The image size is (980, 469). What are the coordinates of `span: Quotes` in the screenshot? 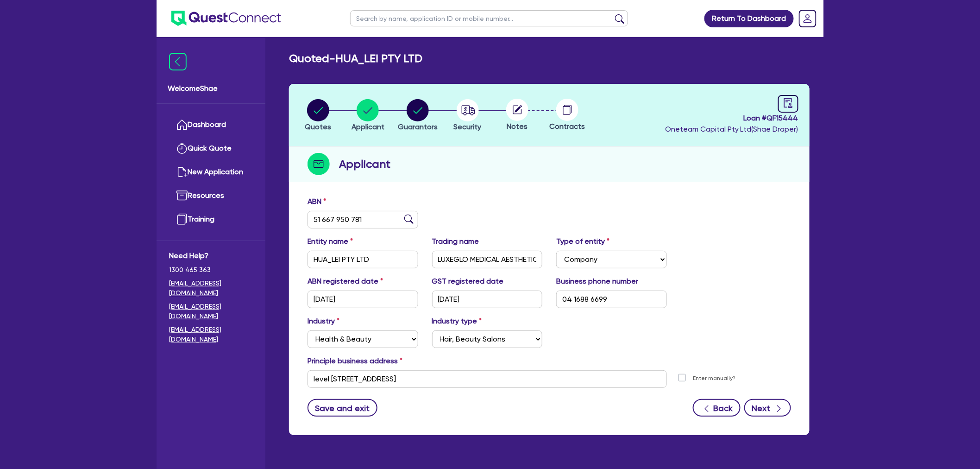 It's located at (318, 127).